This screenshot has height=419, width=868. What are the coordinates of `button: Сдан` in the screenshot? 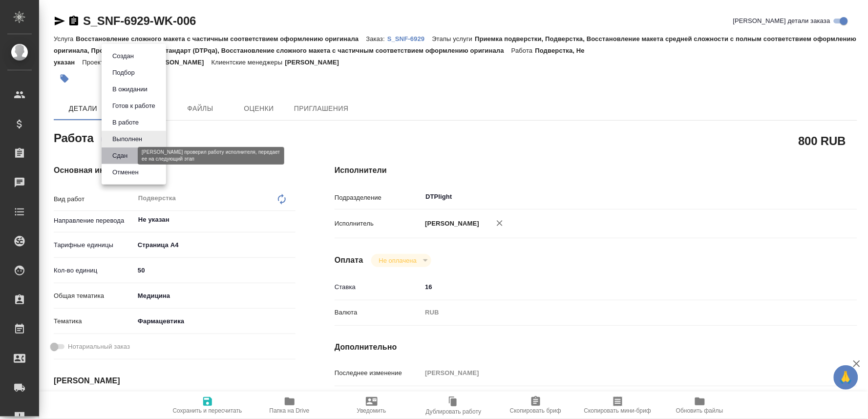 It's located at (120, 156).